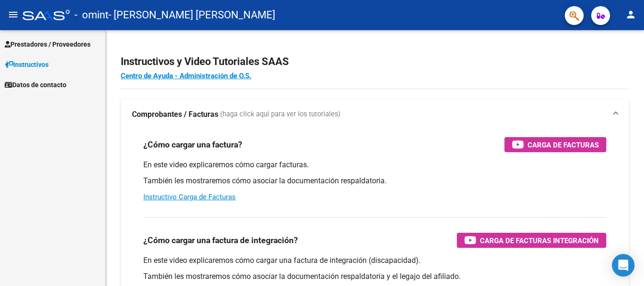 The height and width of the screenshot is (286, 644). I want to click on p: En este video explicaremos cómo cargar facturas., so click(375, 165).